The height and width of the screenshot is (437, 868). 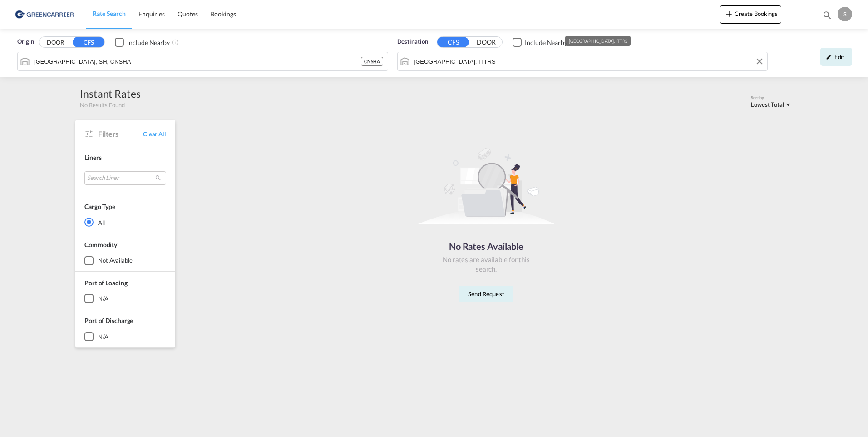 I want to click on span: Origin, so click(x=25, y=42).